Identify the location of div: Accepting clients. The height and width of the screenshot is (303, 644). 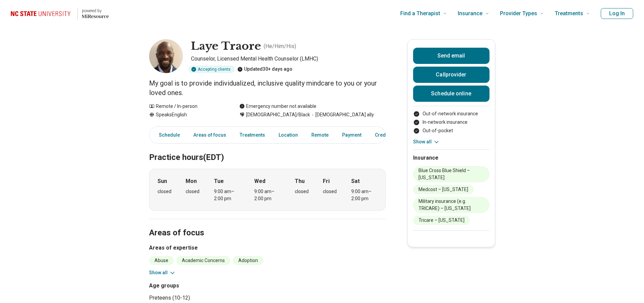
(211, 69).